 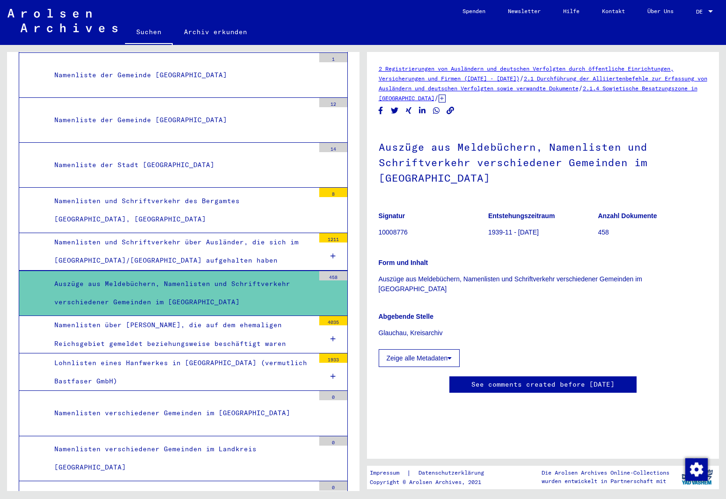 I want to click on span: DE, so click(x=701, y=12).